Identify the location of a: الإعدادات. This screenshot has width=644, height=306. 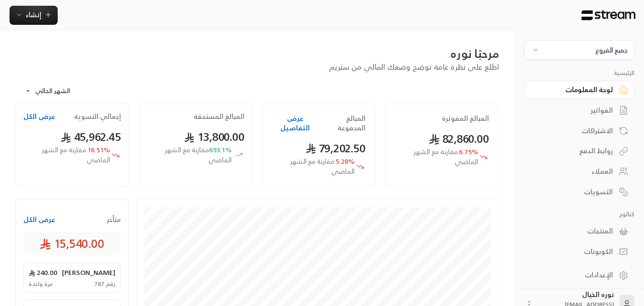
(580, 274).